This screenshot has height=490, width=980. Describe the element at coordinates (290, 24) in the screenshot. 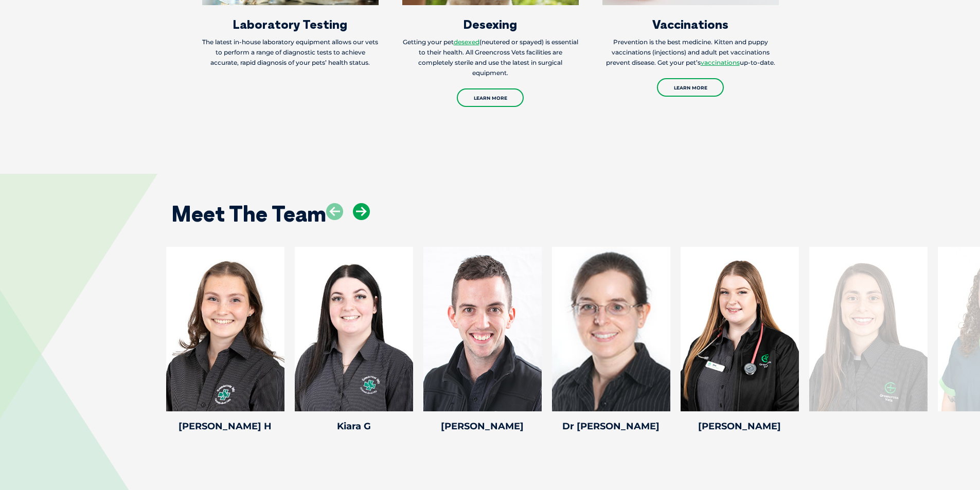

I see `h3: Laboratory Testing` at that location.